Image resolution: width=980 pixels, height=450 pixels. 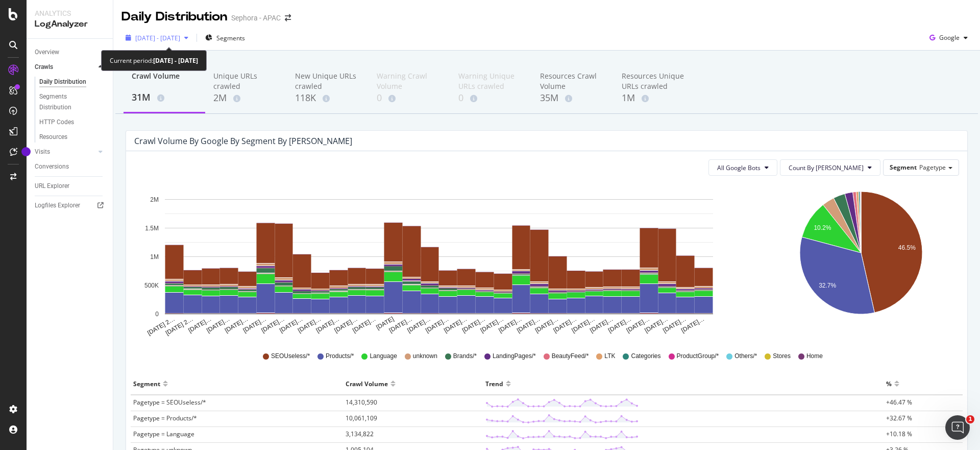 I want to click on a: Daily Distribution, so click(x=72, y=82).